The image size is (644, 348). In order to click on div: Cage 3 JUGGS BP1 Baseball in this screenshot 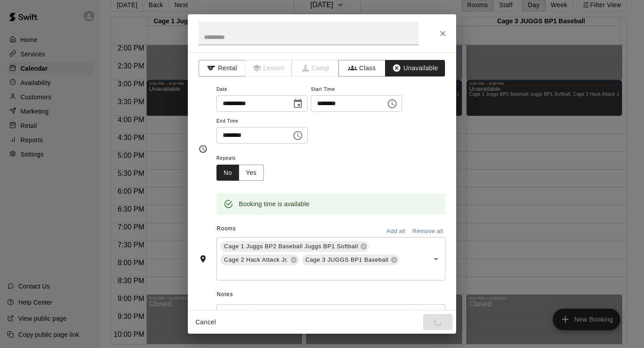, I will do `click(351, 260)`.